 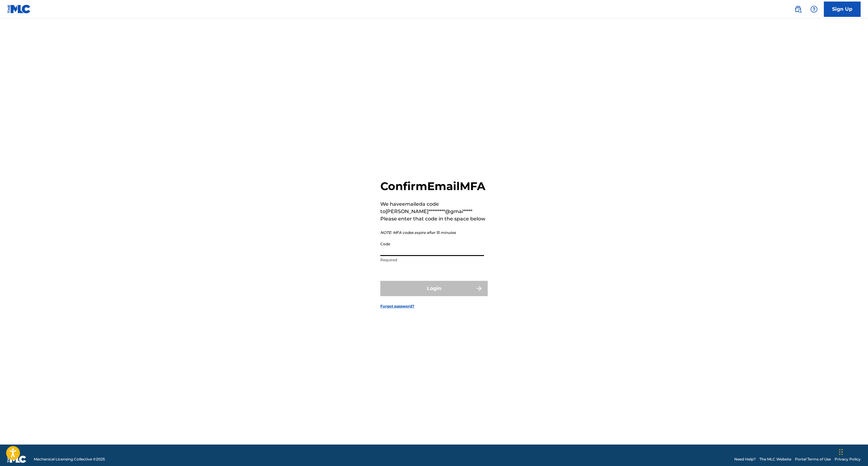 I want to click on p: NOTE: MFA codes expire after 15 minutes, so click(x=434, y=233).